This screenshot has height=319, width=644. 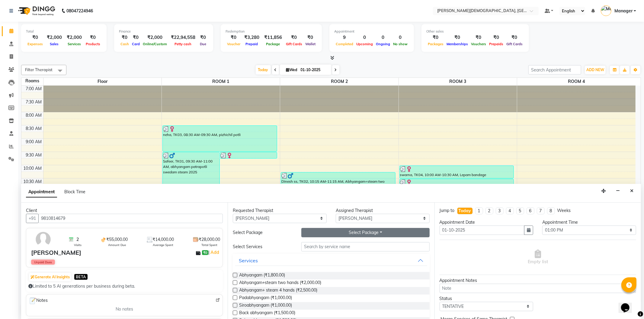 I want to click on div: 10:30 AM, so click(x=33, y=181).